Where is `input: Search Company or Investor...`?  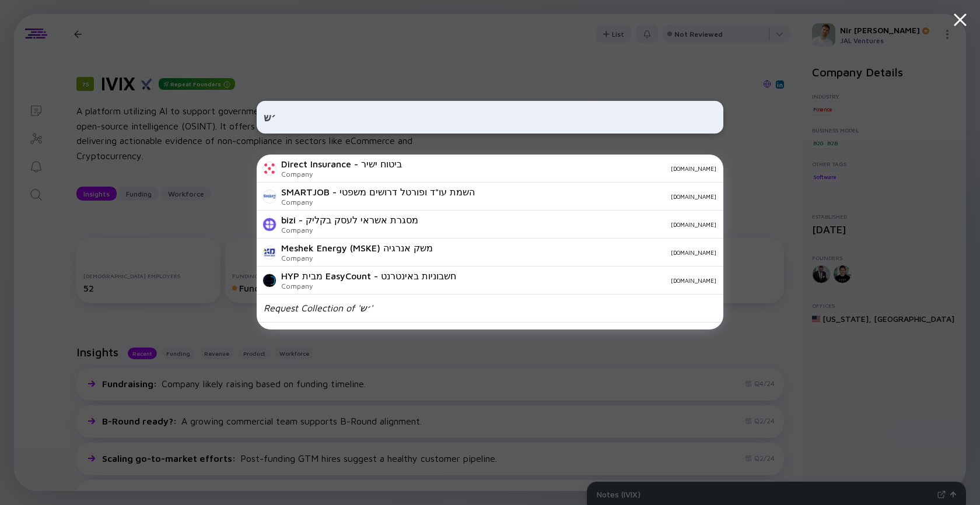
input: Search Company or Investor... is located at coordinates (490, 118).